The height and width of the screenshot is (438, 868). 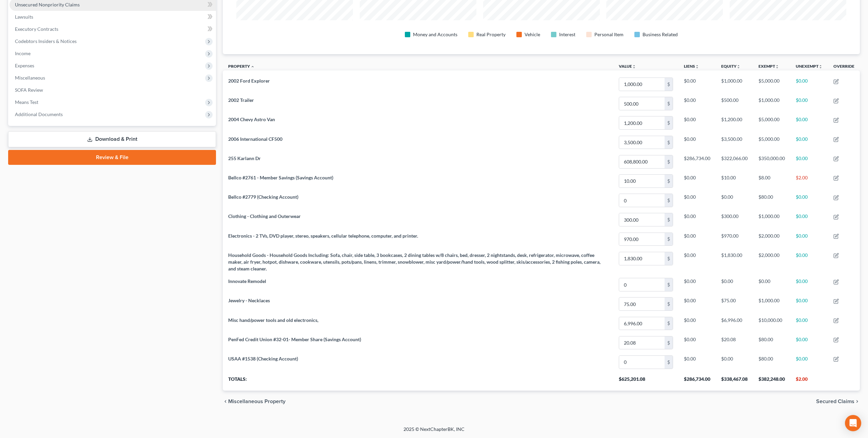 What do you see at coordinates (255, 139) in the screenshot?
I see `span: 2006 International CF500` at bounding box center [255, 139].